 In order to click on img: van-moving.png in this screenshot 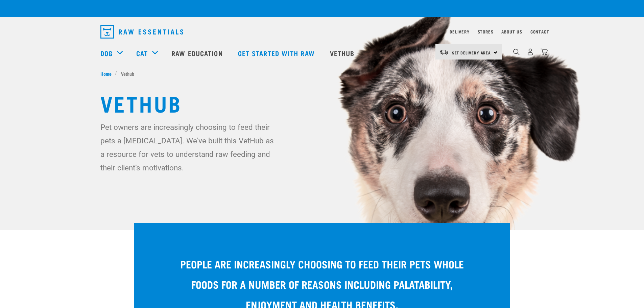, I will do `click(444, 52)`.